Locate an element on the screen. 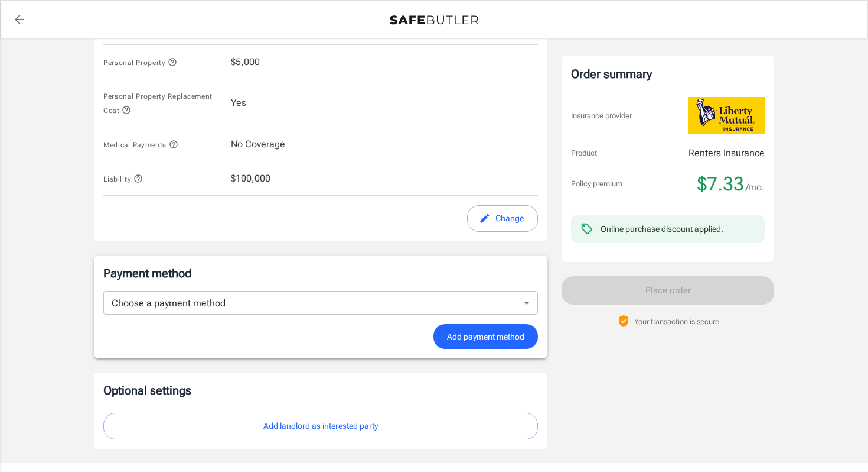 Image resolution: width=868 pixels, height=472 pixels. span: No Coverage is located at coordinates (258, 144).